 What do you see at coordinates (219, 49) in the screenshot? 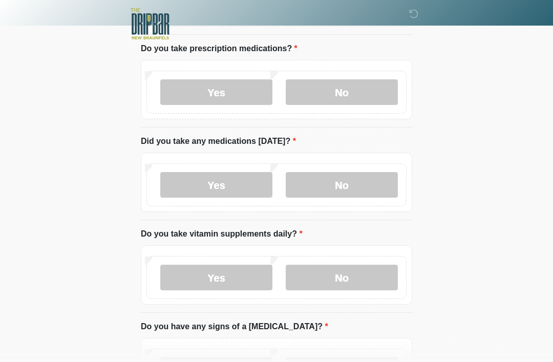
I see `label: Do you take prescription medications?` at bounding box center [219, 49].